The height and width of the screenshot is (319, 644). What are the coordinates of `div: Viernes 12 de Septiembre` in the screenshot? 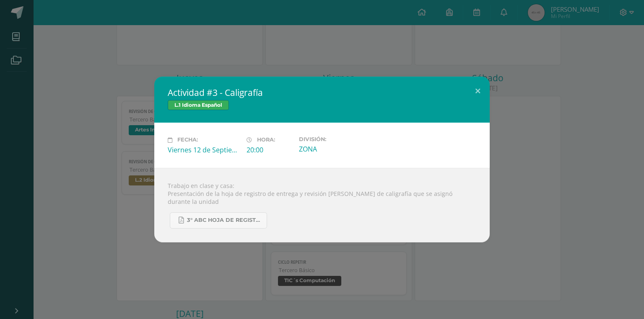 It's located at (204, 150).